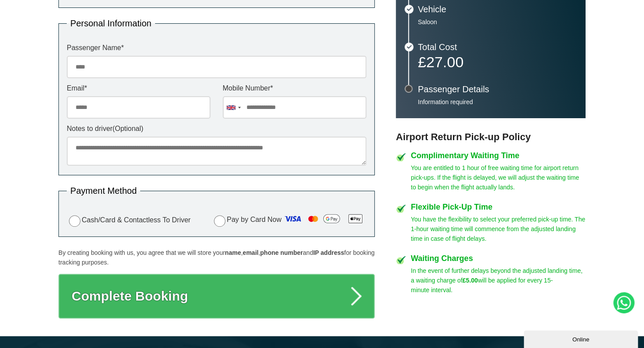 This screenshot has height=348, width=644. What do you see at coordinates (498, 259) in the screenshot?
I see `h4: Waiting Charges` at bounding box center [498, 259].